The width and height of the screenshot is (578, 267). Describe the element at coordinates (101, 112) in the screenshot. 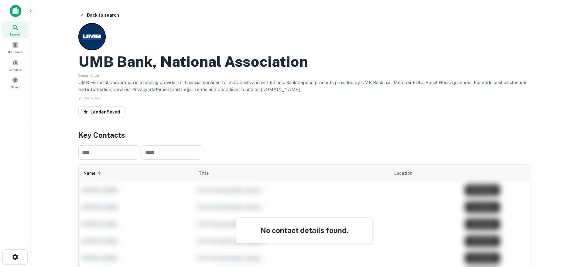

I see `button: Lender Saved` at that location.